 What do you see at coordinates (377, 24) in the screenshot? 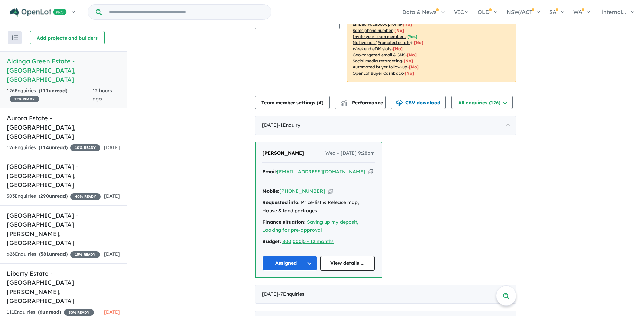
I see `u: Embed Facebook profile` at bounding box center [377, 24].